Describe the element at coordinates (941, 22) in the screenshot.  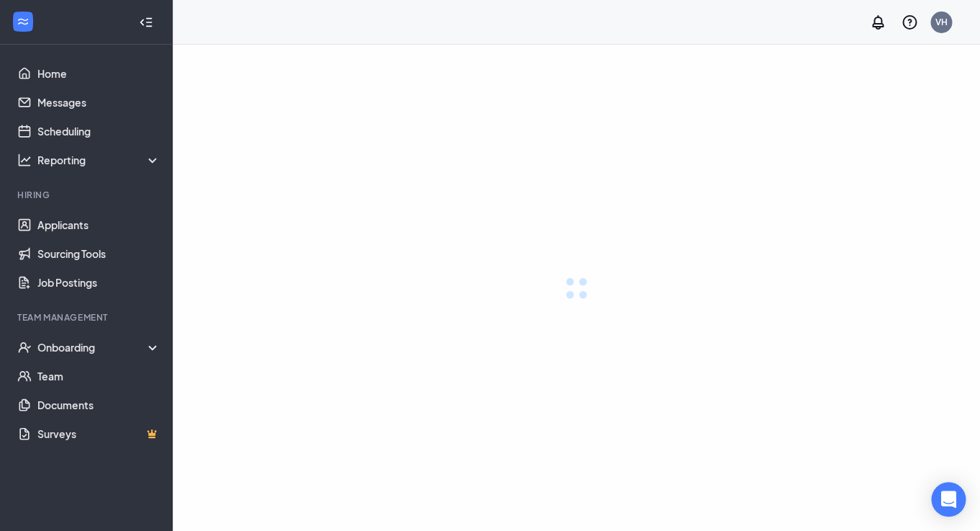
I see `div: VH` at that location.